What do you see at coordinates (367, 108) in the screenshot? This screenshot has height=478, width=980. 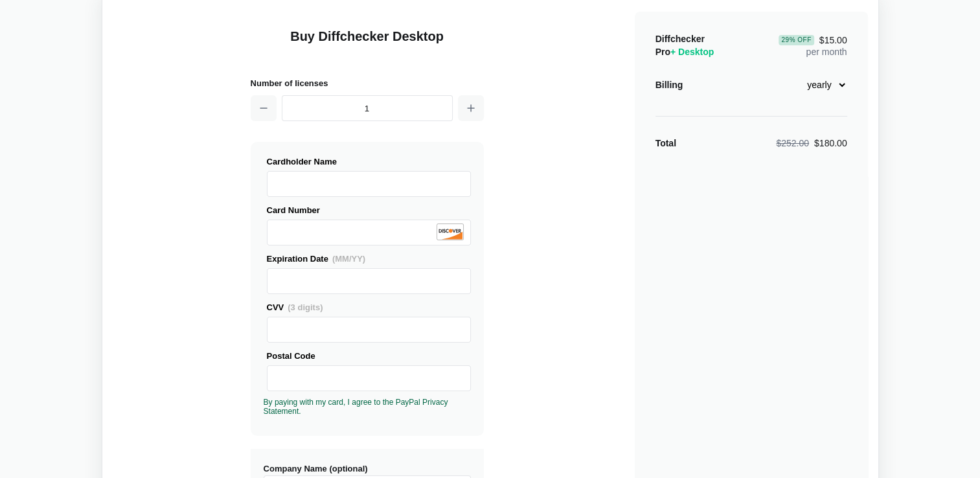 I see `input: 1` at bounding box center [367, 108].